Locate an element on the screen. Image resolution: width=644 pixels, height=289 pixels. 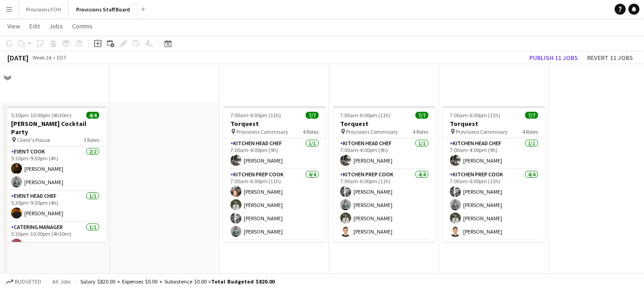
button: Provisions FOH is located at coordinates (44, 9).